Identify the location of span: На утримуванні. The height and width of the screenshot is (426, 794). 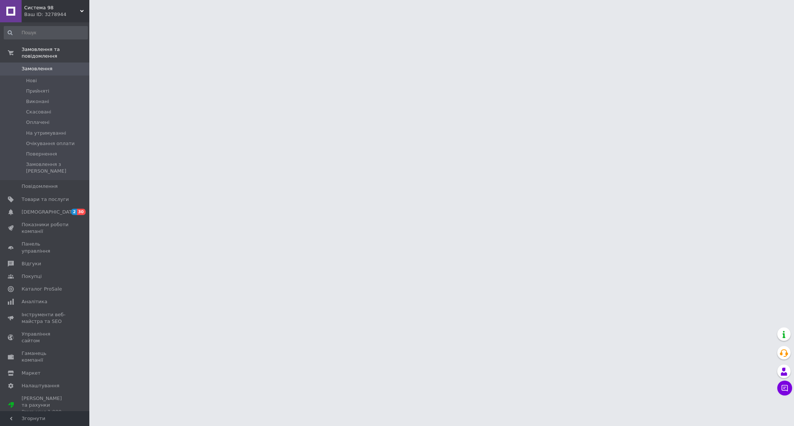
(46, 133).